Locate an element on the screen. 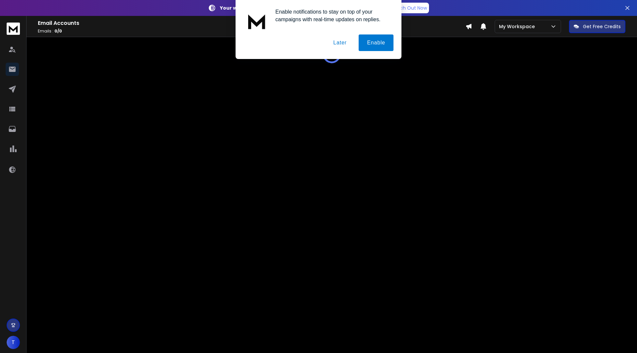 This screenshot has height=353, width=637. div: Enable notifications to stay on top of your campaigns with real-time updates on replies. is located at coordinates (332, 16).